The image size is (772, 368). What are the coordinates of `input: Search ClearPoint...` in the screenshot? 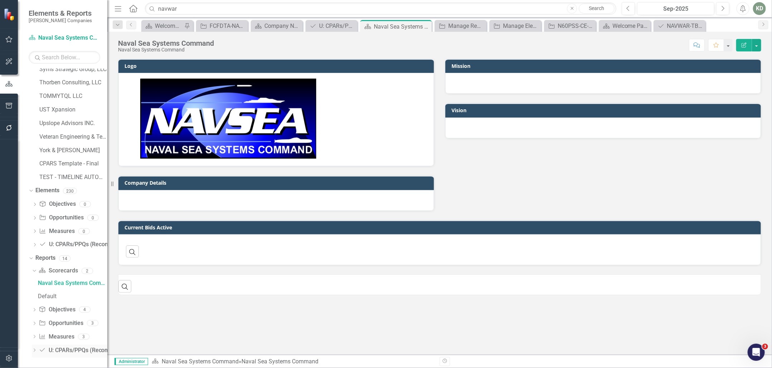 It's located at (381, 9).